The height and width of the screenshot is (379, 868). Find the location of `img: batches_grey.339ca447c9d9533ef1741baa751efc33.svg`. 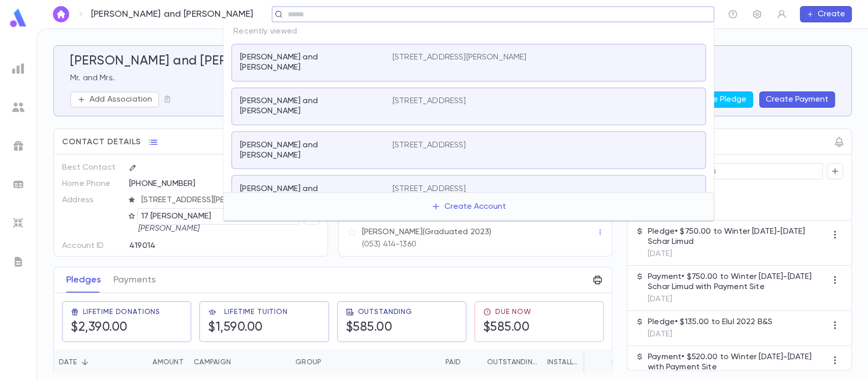

img: batches_grey.339ca447c9d9533ef1741baa751efc33.svg is located at coordinates (19, 184).